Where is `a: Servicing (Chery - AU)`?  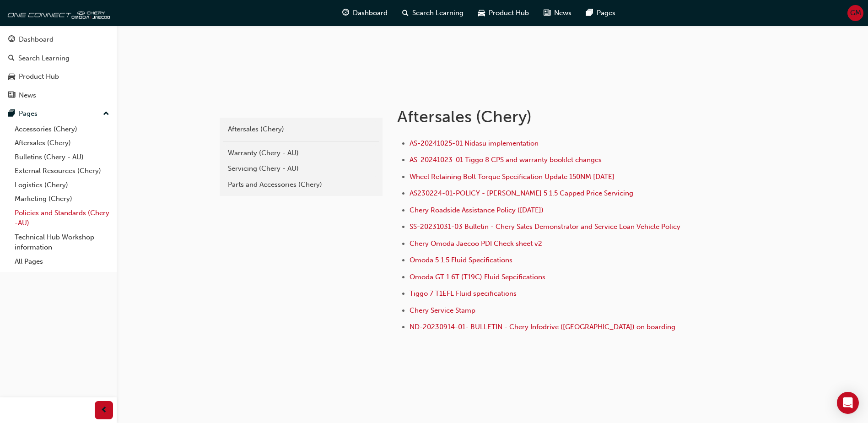 a: Servicing (Chery - AU) is located at coordinates (301, 168).